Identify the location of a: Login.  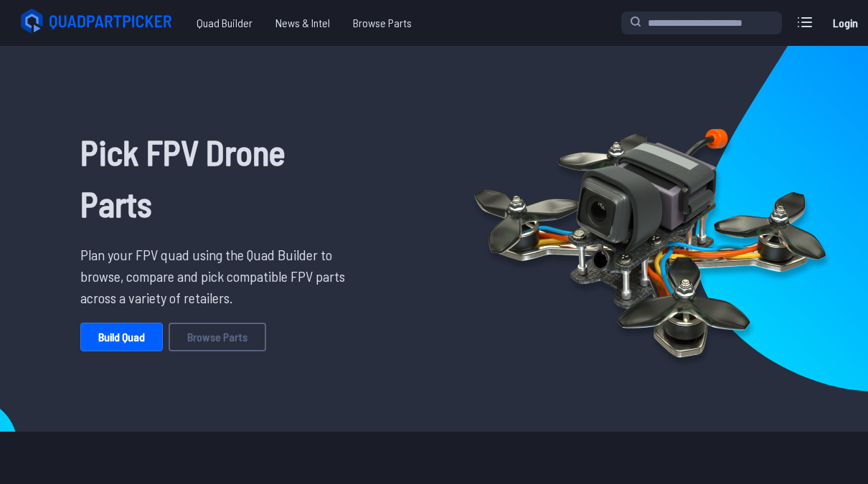
(845, 23).